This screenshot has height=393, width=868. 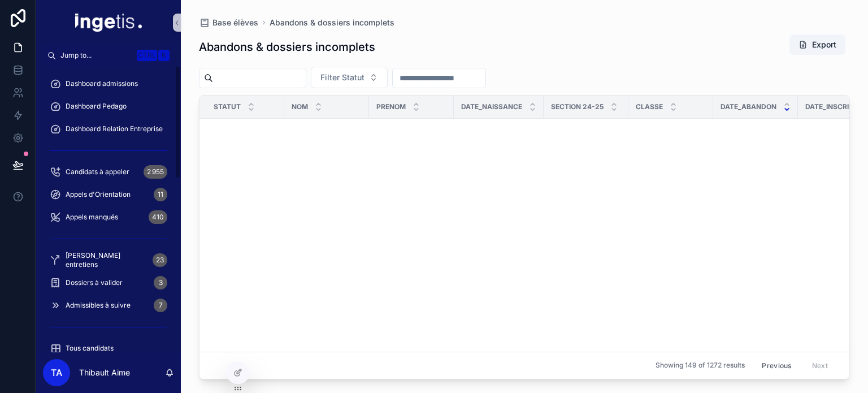 I want to click on div: 410, so click(x=158, y=217).